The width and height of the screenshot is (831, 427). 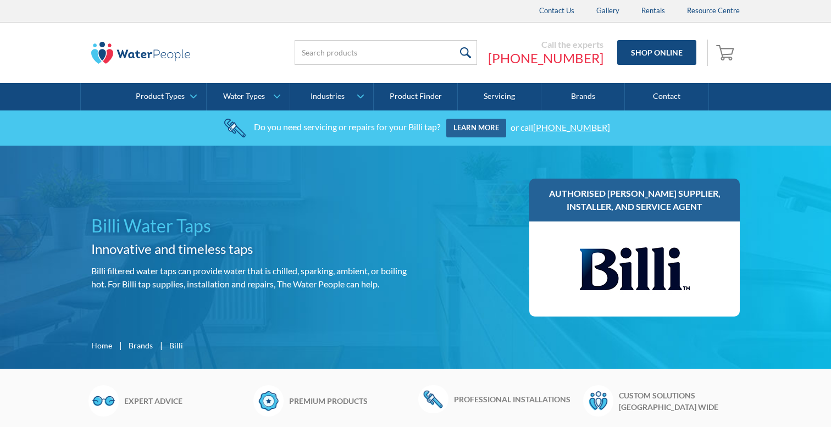 What do you see at coordinates (347, 126) in the screenshot?
I see `div: Do you need servicing or repairs for your Billi tap?` at bounding box center [347, 126].